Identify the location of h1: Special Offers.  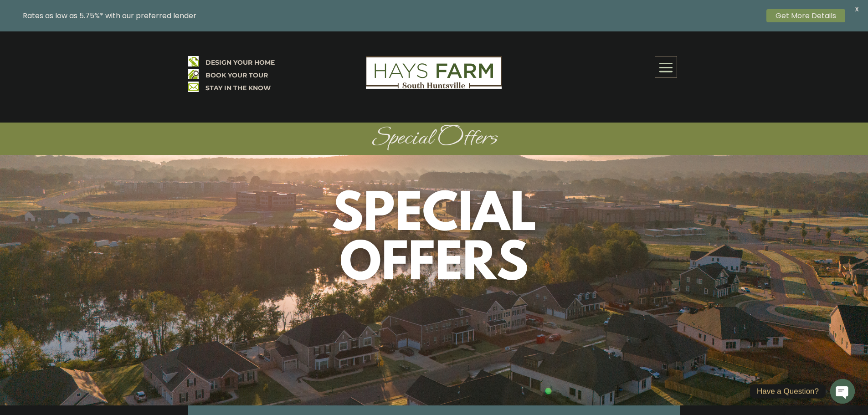
(434, 139).